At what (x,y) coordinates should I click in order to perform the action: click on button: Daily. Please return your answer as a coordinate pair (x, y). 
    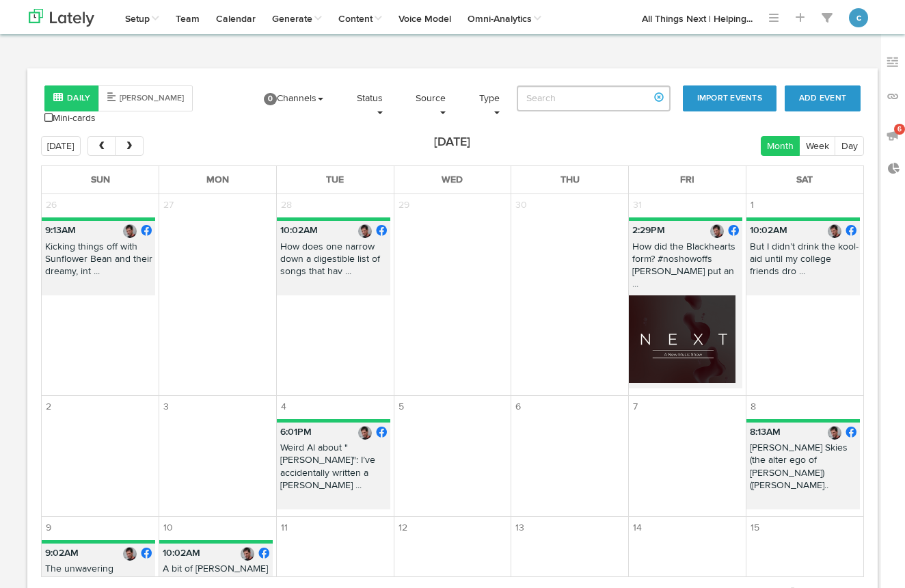
    Looking at the image, I should click on (72, 98).